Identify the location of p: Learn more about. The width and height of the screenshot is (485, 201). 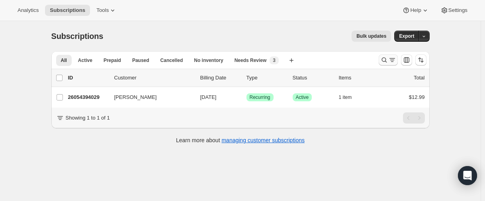
(240, 141).